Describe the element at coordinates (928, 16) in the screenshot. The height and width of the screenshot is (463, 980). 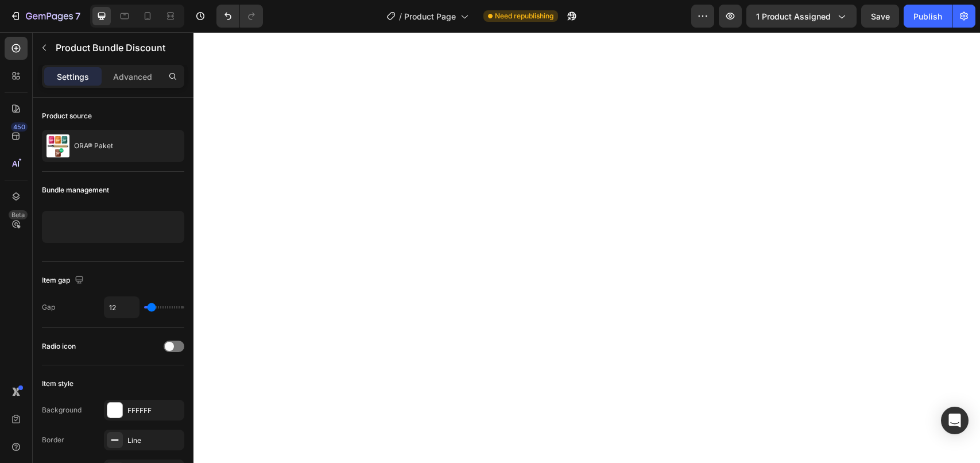
I see `div: Publish` at that location.